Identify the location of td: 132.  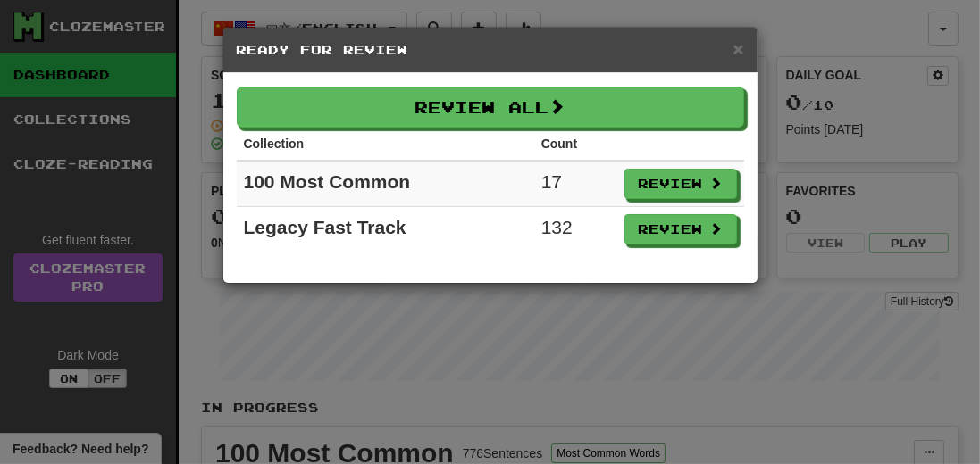
(575, 230).